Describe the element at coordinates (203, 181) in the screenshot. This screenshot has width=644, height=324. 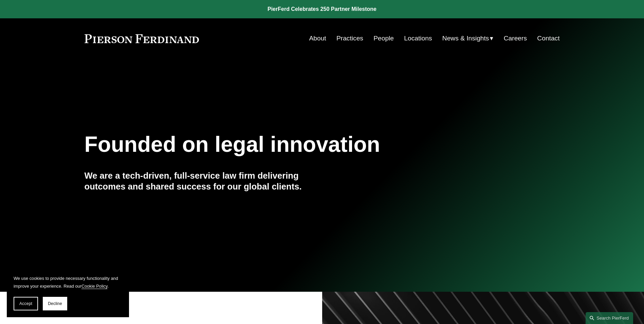
I see `h4: We are a tech-driven, full-service law firm delivering outcomes and shared success for our global...` at that location.